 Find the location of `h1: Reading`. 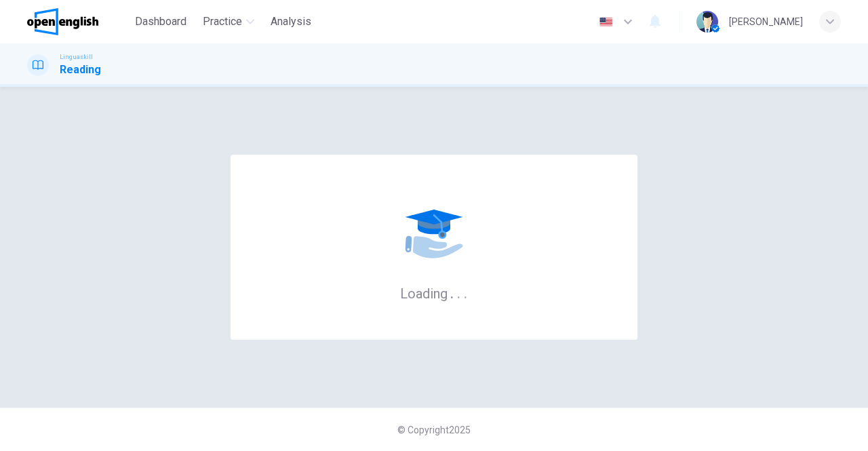

h1: Reading is located at coordinates (80, 70).